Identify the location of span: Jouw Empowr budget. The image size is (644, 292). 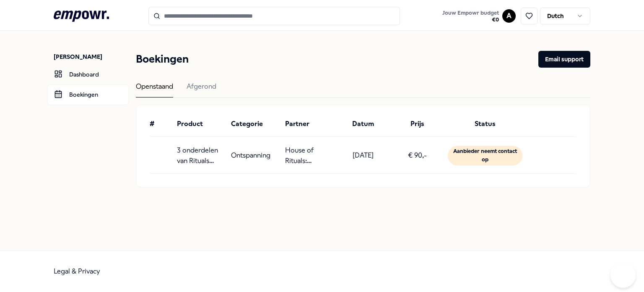
(470, 13).